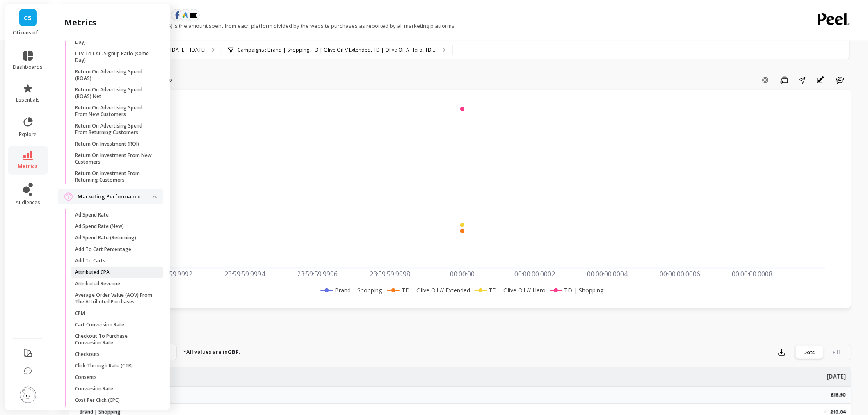 This screenshot has width=868, height=415. I want to click on div: Fill, so click(836, 352).